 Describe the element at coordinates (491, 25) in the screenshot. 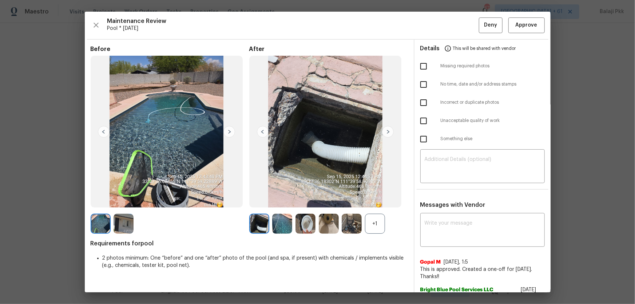

I see `span: Deny` at that location.